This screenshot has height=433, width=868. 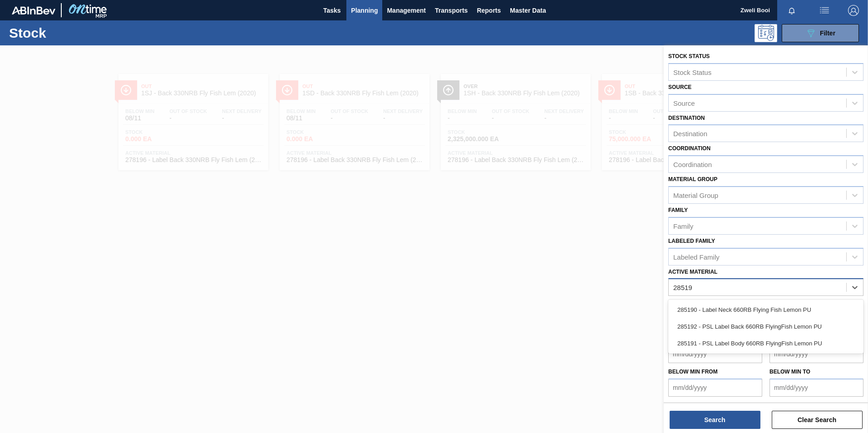 What do you see at coordinates (693, 72) in the screenshot?
I see `div: Stock Status` at bounding box center [693, 72].